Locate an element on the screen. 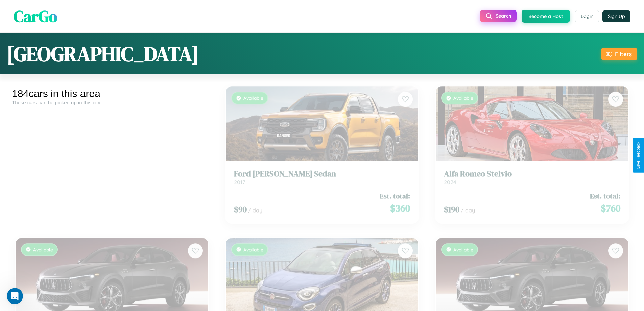 The width and height of the screenshot is (644, 311). button: Search is located at coordinates (498, 16).